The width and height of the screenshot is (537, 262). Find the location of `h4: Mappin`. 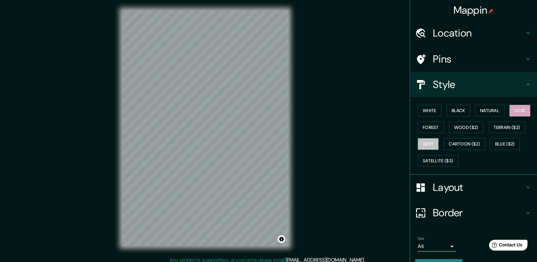

h4: Mappin is located at coordinates (473, 10).